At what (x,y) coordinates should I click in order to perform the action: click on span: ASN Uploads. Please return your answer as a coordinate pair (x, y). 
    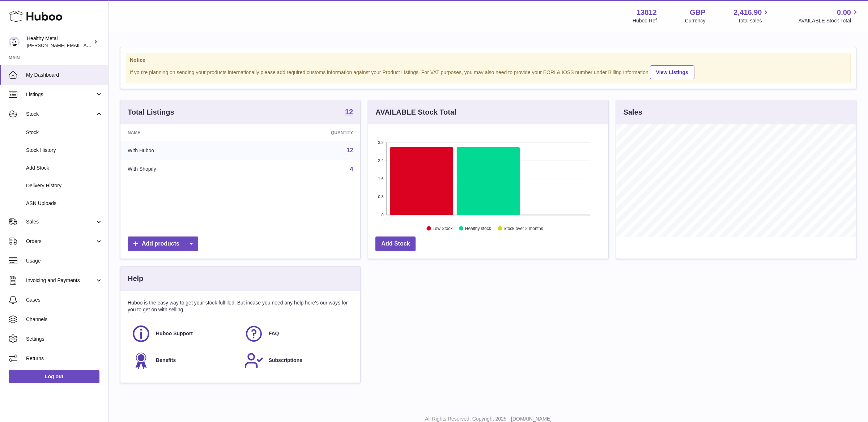
    Looking at the image, I should click on (64, 203).